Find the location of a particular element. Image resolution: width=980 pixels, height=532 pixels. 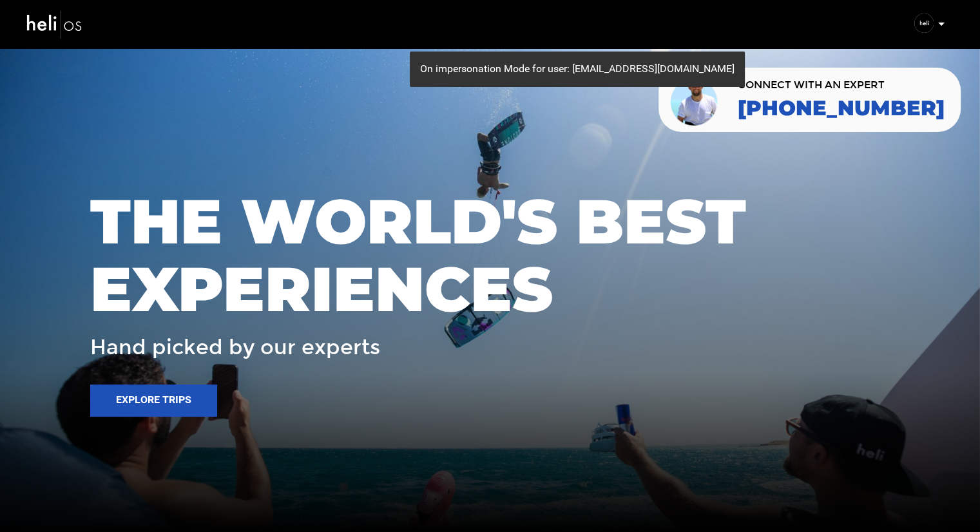

button: Explore Trips is located at coordinates (153, 401).